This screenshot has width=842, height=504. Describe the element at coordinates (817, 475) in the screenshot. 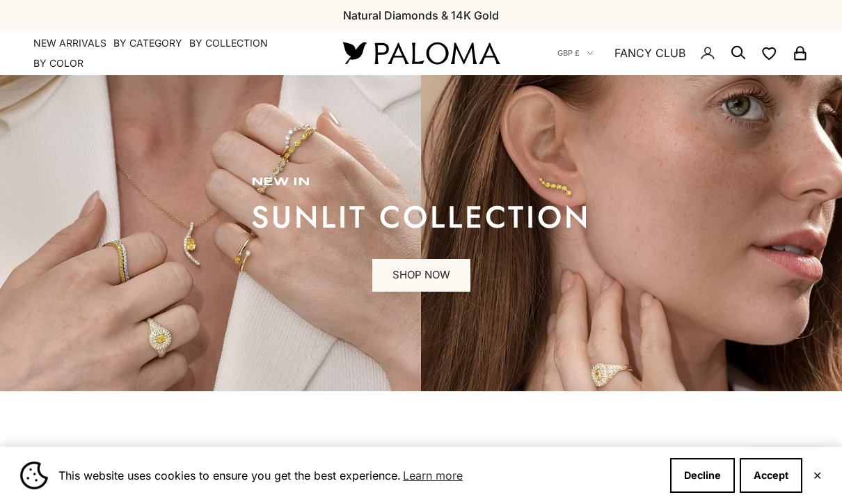

I see `button: Close` at that location.